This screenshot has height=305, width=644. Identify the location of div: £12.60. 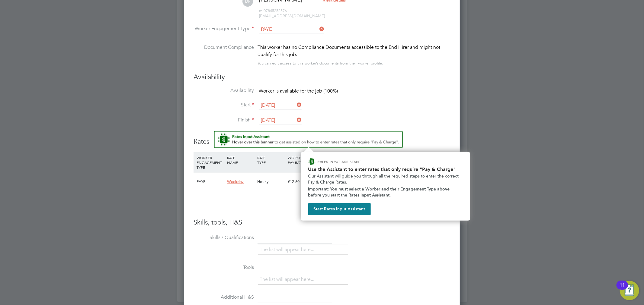
(301, 182).